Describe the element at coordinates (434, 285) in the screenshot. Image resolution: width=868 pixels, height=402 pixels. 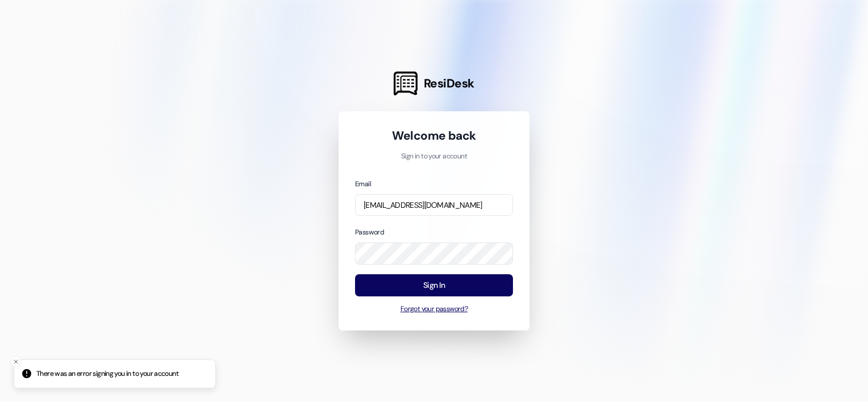
I see `button: Sign In` at that location.